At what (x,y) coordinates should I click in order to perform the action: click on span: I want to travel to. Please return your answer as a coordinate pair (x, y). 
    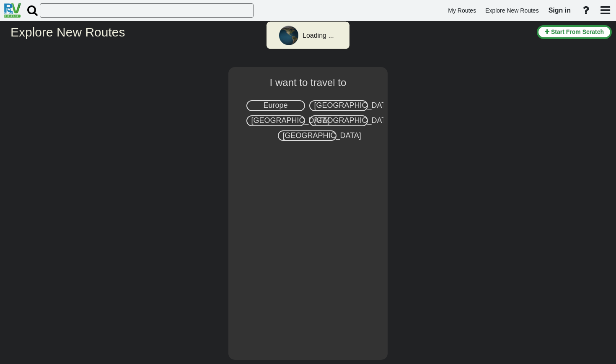
    Looking at the image, I should click on (308, 82).